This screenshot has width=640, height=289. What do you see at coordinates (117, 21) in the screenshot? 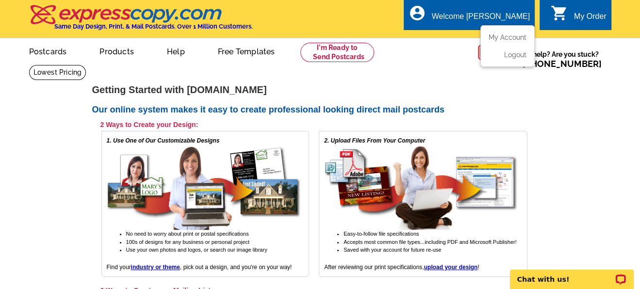
I see `button: Open LiveChat chat widget` at bounding box center [117, 21].